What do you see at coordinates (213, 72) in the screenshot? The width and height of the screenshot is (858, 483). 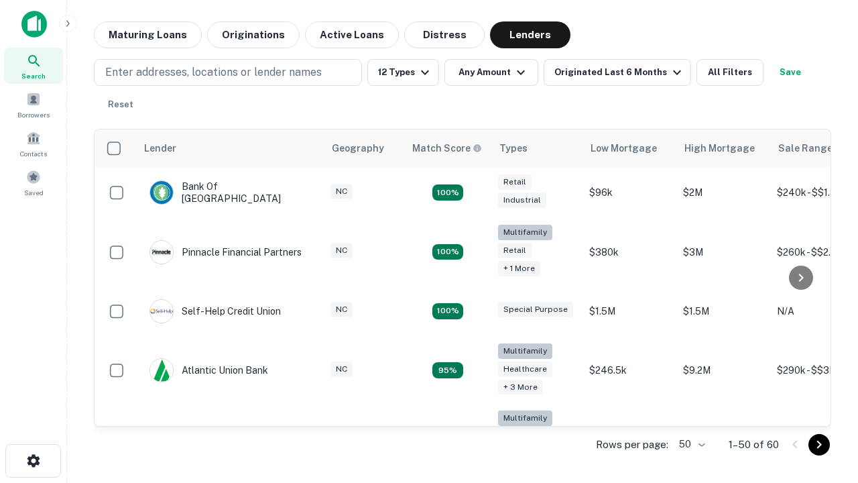 I see `p: Enter addresses, locations or lender names` at bounding box center [213, 72].